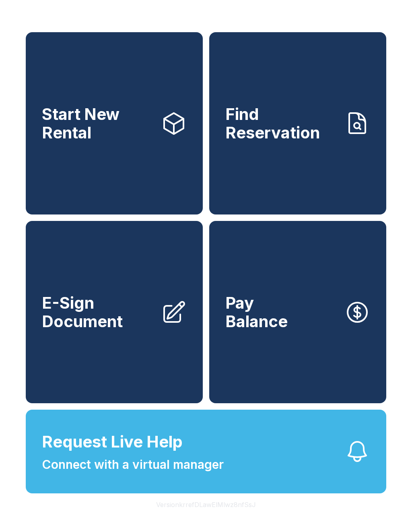  I want to click on a: Start New Rental, so click(115, 123).